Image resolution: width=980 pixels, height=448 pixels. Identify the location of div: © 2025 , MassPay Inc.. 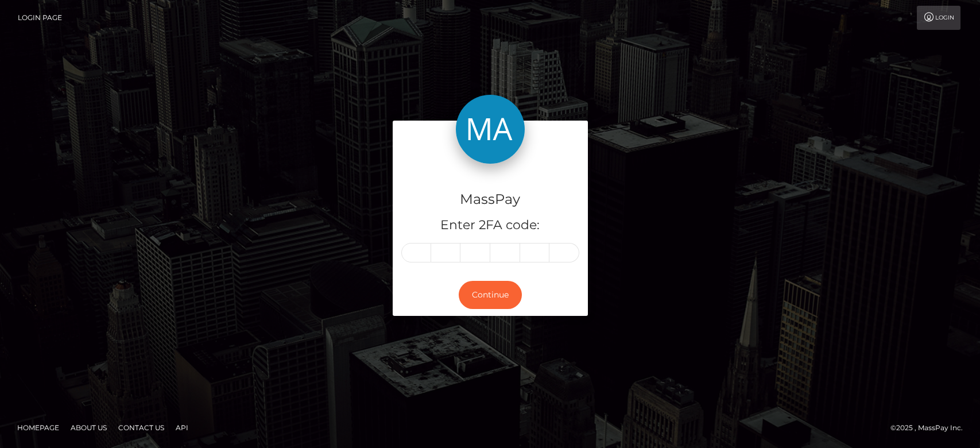
(931, 427).